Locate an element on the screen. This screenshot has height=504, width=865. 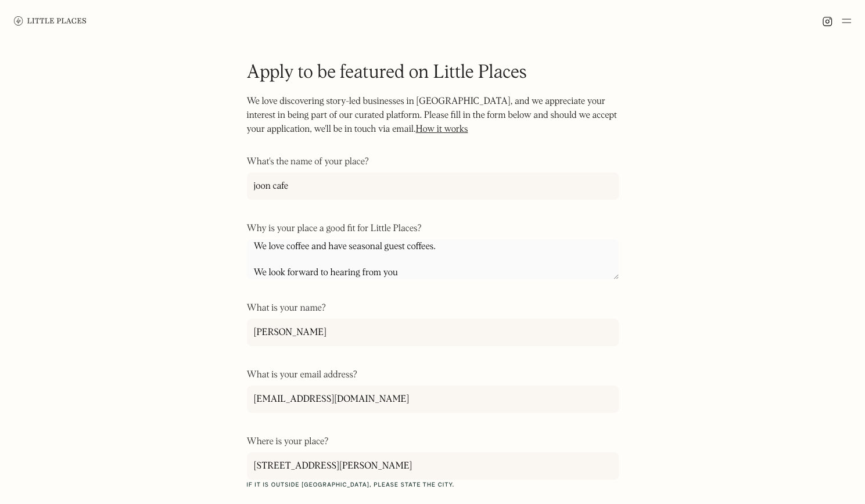
input: Enter address is located at coordinates (433, 465).